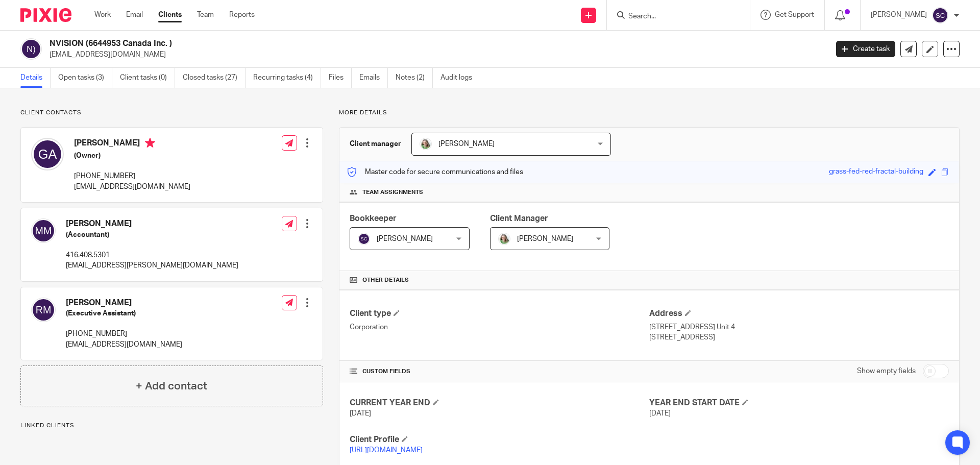 The image size is (980, 465). What do you see at coordinates (460, 78) in the screenshot?
I see `a: Audit logs` at bounding box center [460, 78].